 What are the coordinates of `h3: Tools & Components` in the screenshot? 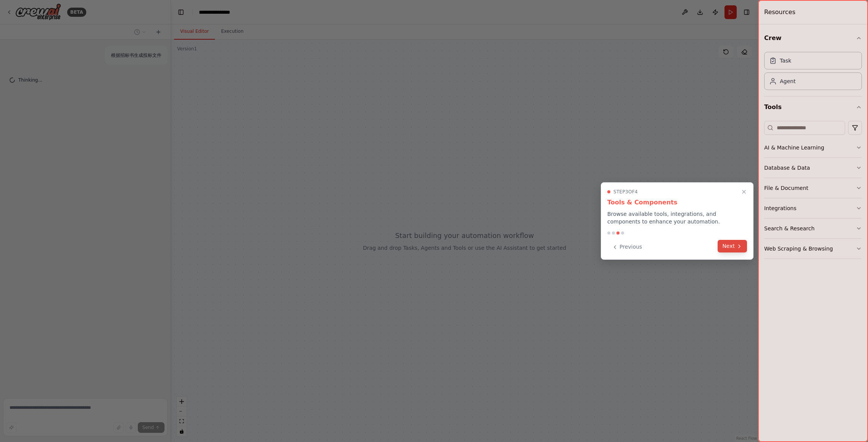 It's located at (677, 203).